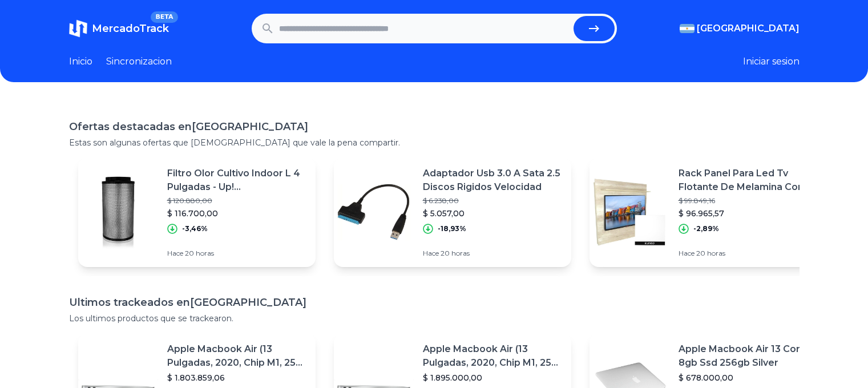 The image size is (868, 388). Describe the element at coordinates (493, 213) in the screenshot. I see `p: $ 5.057,00` at that location.